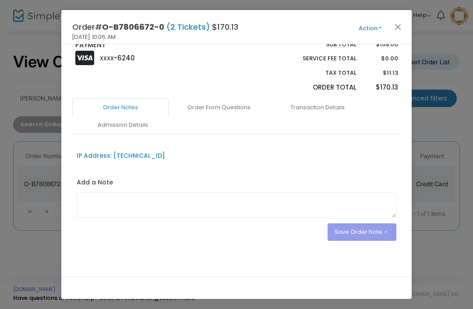  What do you see at coordinates (124, 58) in the screenshot?
I see `span: -6240` at bounding box center [124, 58].